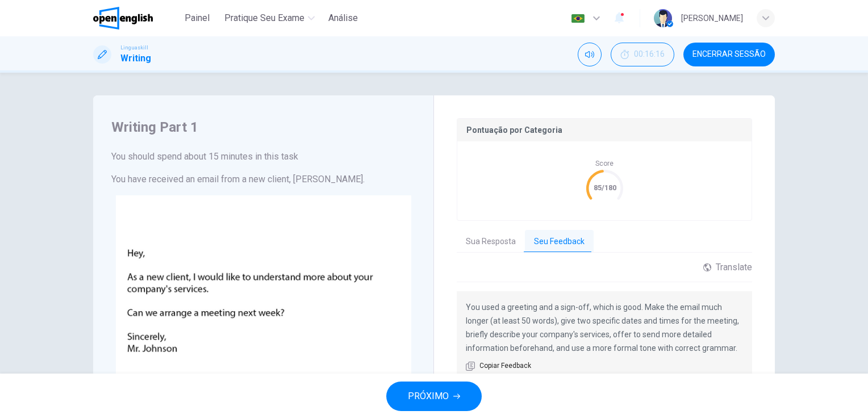 The image size is (868, 419). What do you see at coordinates (604, 164) in the screenshot?
I see `span: Score` at bounding box center [604, 164].